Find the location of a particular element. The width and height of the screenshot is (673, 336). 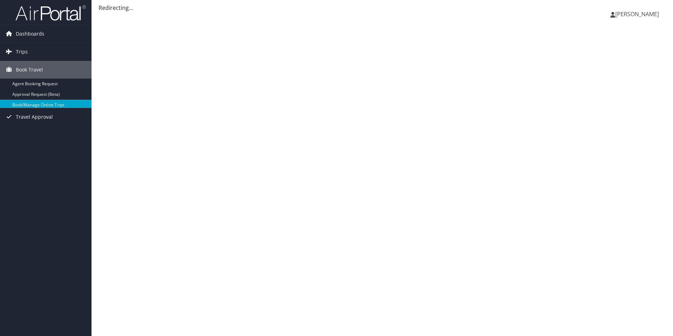

span: Dashboards is located at coordinates (30, 34).